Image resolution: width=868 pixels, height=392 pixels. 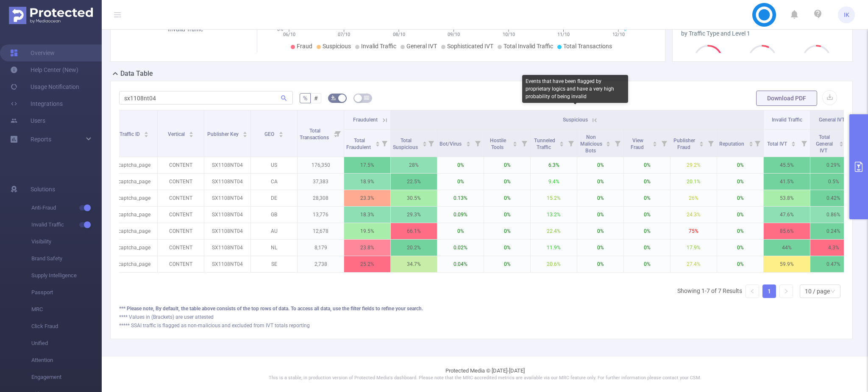 What do you see at coordinates (460, 198) in the screenshot?
I see `p: 0.13%` at bounding box center [460, 198].